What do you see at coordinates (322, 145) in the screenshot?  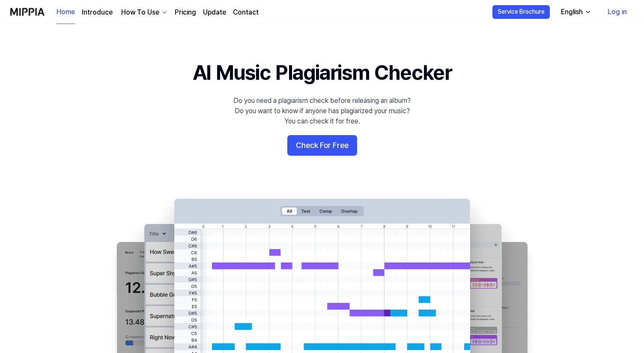 I see `a: Check For Free` at bounding box center [322, 145].